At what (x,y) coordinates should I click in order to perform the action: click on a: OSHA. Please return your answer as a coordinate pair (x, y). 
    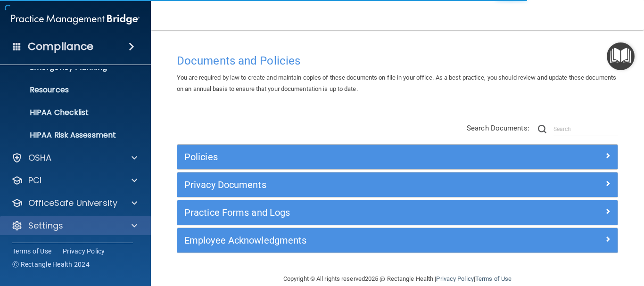
    Looking at the image, I should click on (74, 158).